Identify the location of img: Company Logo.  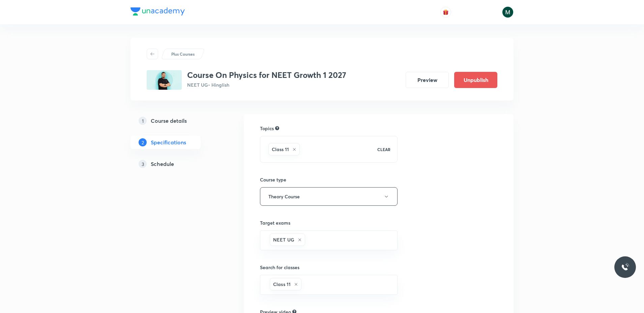
(157, 11).